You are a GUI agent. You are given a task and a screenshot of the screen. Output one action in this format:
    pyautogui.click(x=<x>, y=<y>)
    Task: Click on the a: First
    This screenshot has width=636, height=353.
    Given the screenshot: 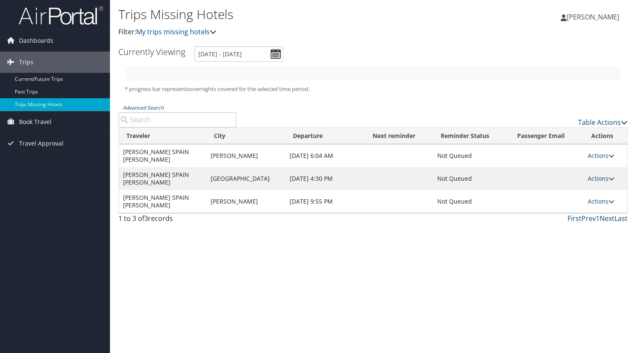 What is the action you would take?
    pyautogui.click(x=575, y=218)
    